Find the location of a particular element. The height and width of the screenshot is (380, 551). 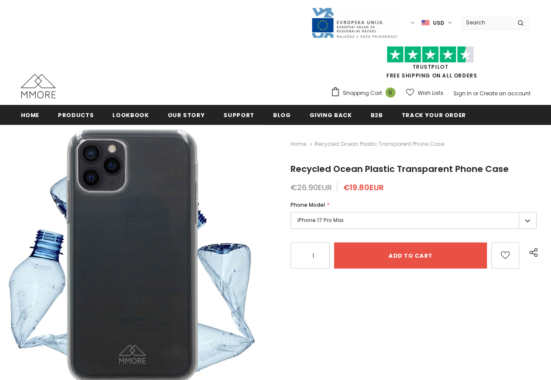

span: FREE SHIPPING ON ALL ORDERS is located at coordinates (430, 64).